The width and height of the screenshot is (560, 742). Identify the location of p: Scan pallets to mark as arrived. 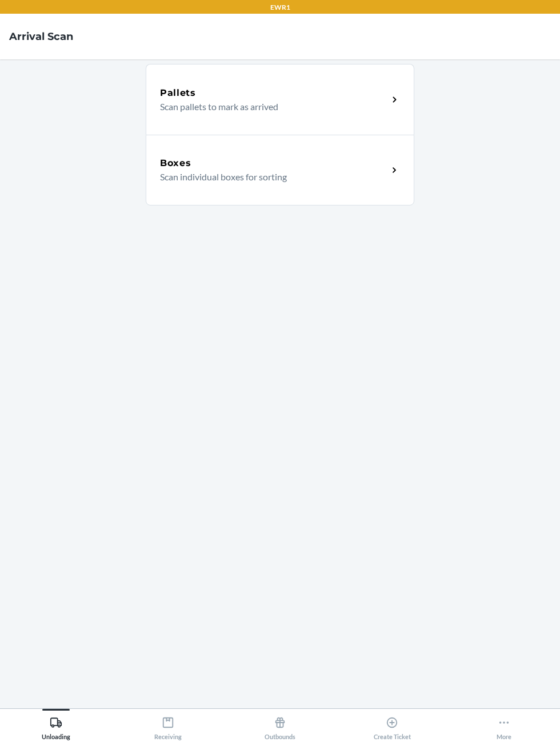
(269, 106).